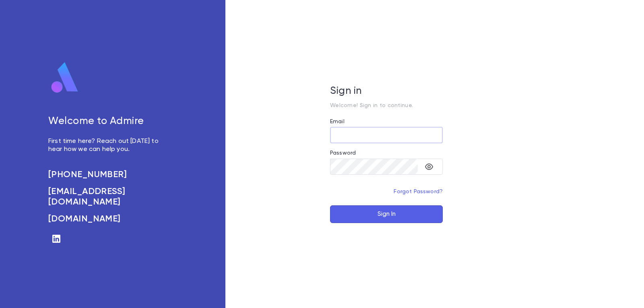 Image resolution: width=644 pixels, height=308 pixels. Describe the element at coordinates (387, 105) in the screenshot. I see `p: Welcome! Sign in to continue.` at that location.